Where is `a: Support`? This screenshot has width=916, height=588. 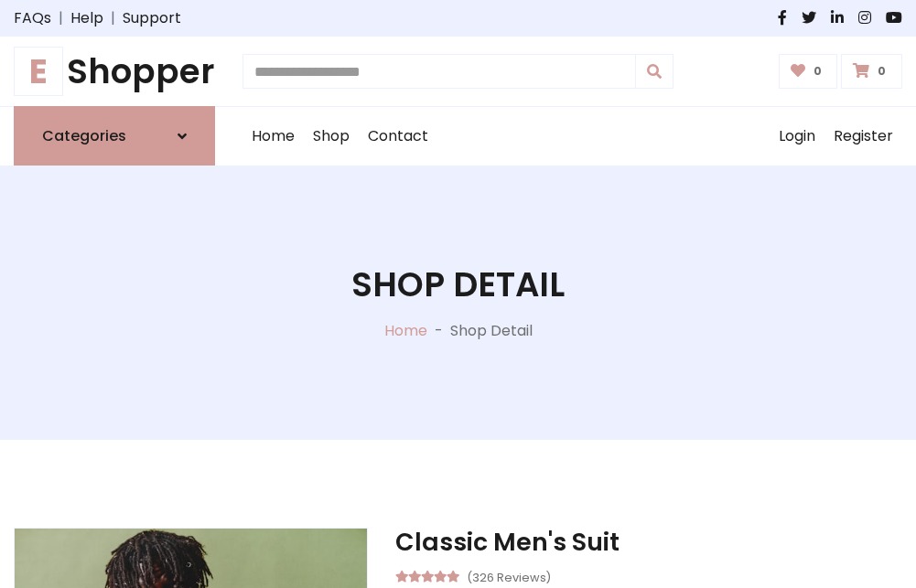 a: Support is located at coordinates (152, 19).